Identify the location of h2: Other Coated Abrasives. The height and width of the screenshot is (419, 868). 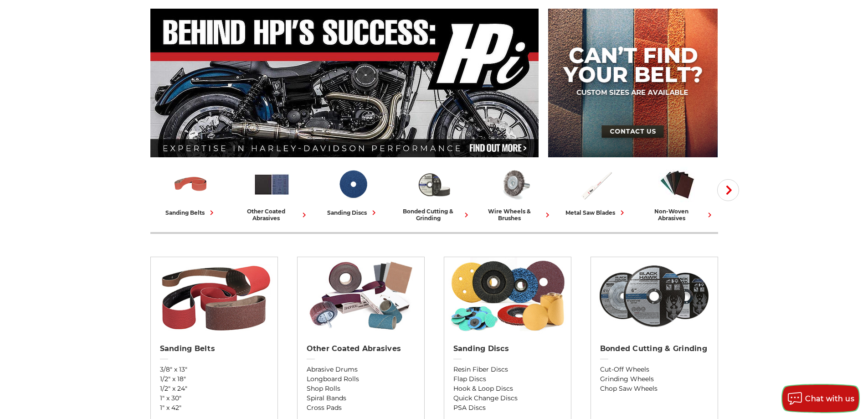
(361, 349).